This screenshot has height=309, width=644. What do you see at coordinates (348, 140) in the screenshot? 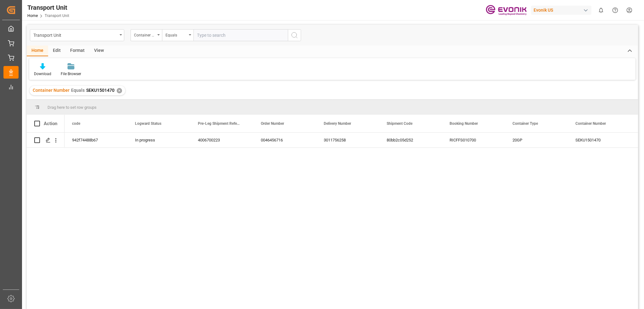
I see `div: 3011756258` at bounding box center [348, 140].